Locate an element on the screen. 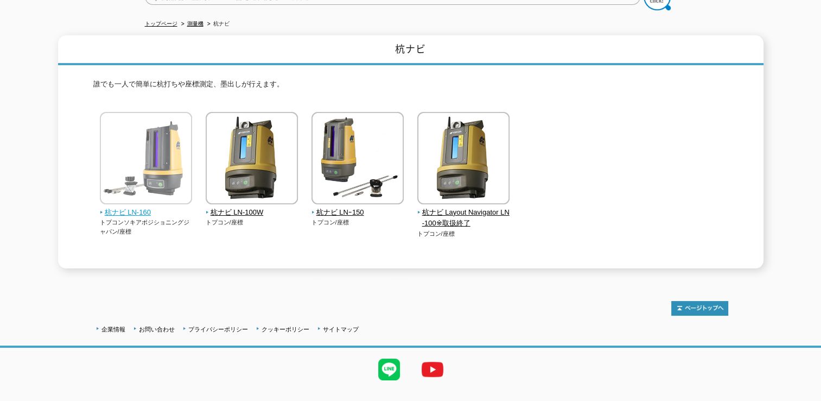 Image resolution: width=821 pixels, height=401 pixels. p: 誰でも一人で簡単に杭打ちや座標測定、墨出しが行えます。 is located at coordinates (411, 87).